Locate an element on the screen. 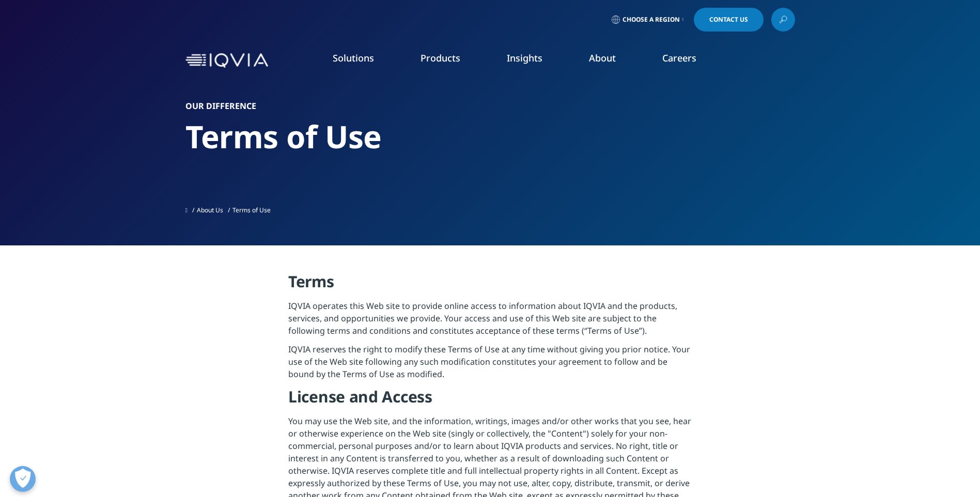  a: Products is located at coordinates (440, 58).